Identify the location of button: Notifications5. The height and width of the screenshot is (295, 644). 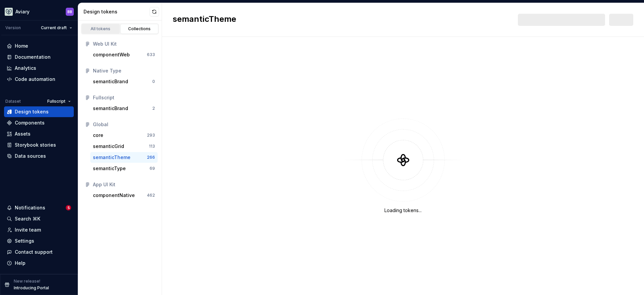
(39, 207).